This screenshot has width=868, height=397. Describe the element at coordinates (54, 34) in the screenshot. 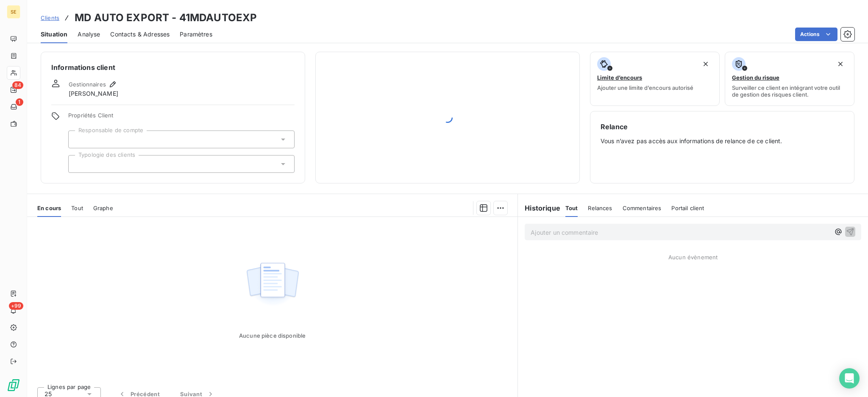

I see `span: Situation` at that location.